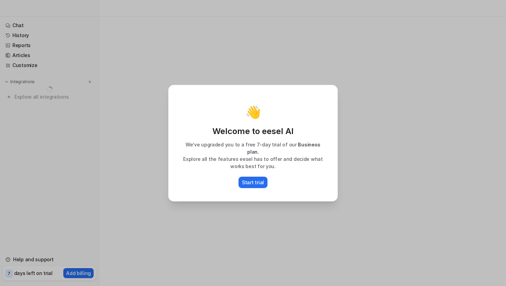  What do you see at coordinates (253, 148) in the screenshot?
I see `p: We’ve upgraded you to a free 7-day trial of our` at bounding box center [253, 148].